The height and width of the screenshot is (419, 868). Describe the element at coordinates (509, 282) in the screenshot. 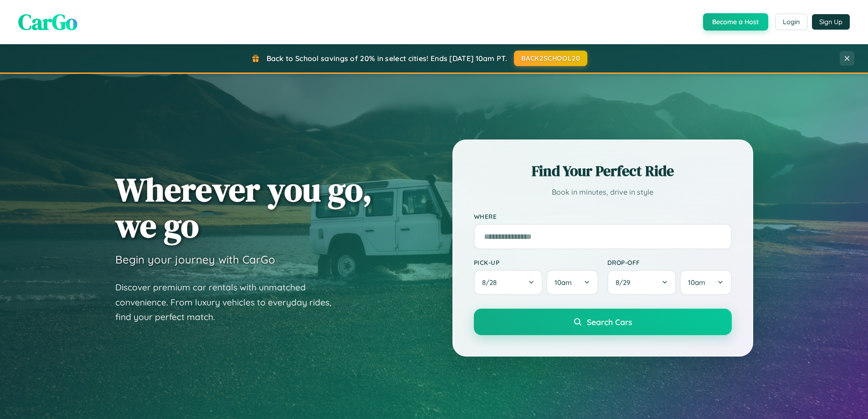

I see `button: 8/28` at that location.